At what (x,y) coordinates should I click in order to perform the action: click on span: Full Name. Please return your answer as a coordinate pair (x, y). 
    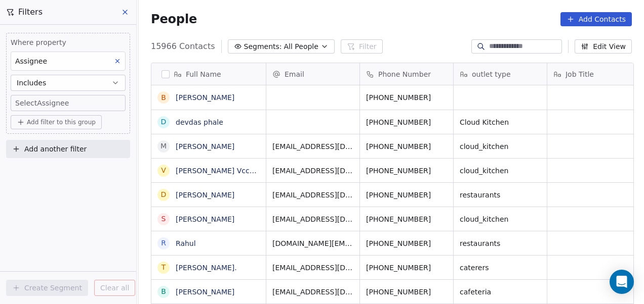
    Looking at the image, I should click on (204, 74).